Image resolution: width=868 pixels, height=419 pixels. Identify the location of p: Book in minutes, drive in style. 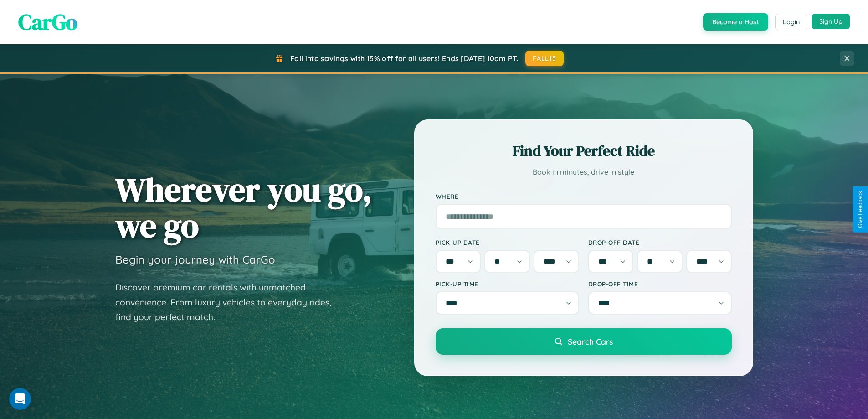
(583, 172).